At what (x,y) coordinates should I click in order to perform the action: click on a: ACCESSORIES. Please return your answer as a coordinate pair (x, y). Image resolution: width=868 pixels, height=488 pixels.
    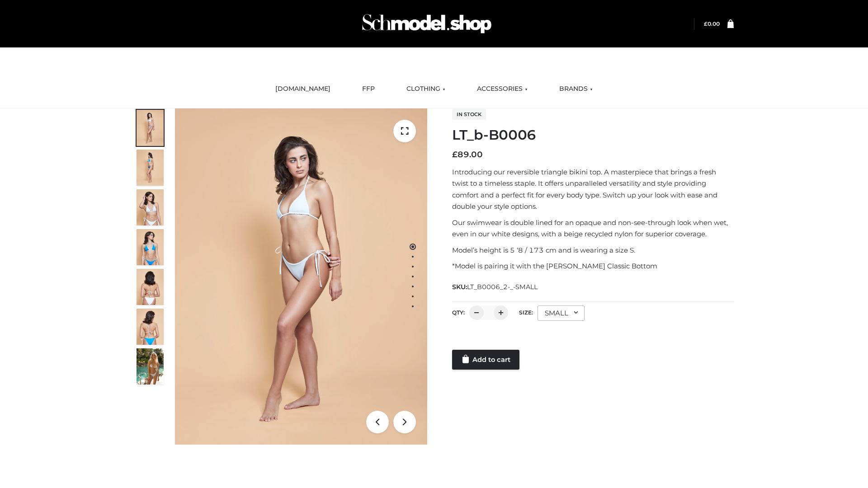
    Looking at the image, I should click on (503, 89).